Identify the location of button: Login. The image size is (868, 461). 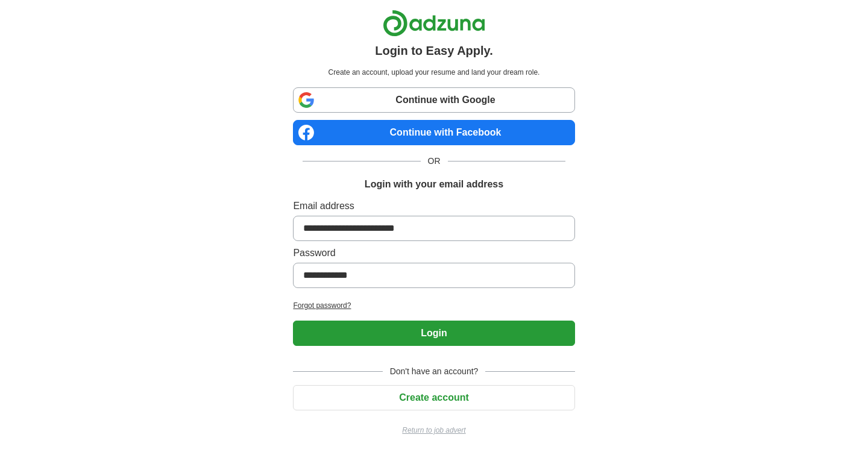
(433, 334).